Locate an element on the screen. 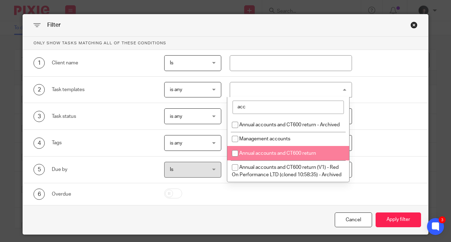 Image resolution: width=451 pixels, height=242 pixels. div: 6 is located at coordinates (39, 194).